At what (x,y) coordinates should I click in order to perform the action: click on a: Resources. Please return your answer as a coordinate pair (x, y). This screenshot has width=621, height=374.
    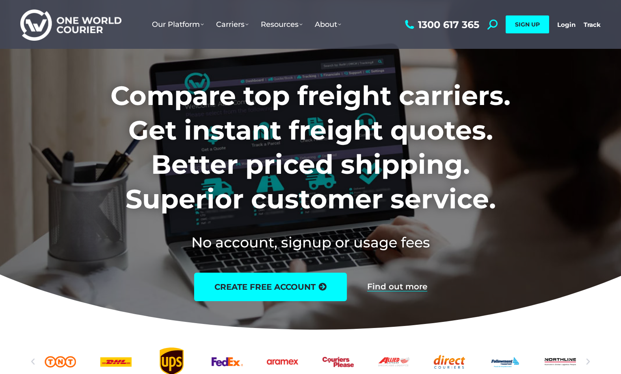
    Looking at the image, I should click on (282, 24).